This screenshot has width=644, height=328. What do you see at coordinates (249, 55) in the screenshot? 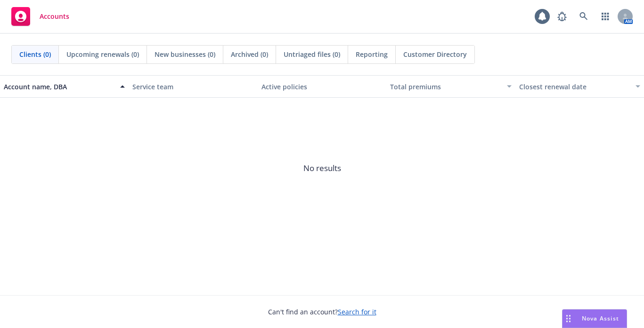
I see `span: Archived (0)` at bounding box center [249, 55].